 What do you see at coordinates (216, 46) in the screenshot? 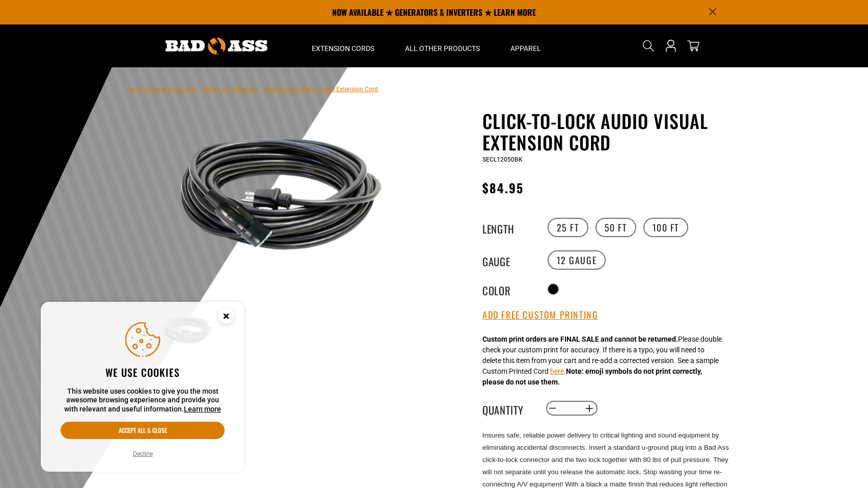
I see `img: Bad Ass Extension Cords` at bounding box center [216, 46].